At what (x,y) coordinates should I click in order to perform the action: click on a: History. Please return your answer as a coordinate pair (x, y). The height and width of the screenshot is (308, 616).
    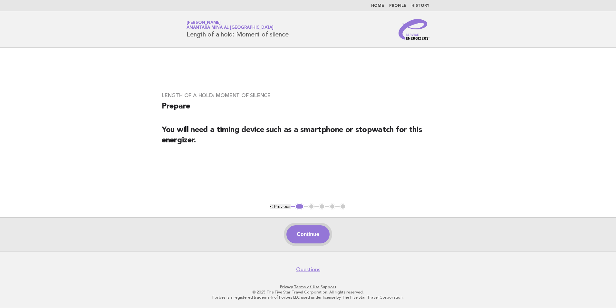
    Looking at the image, I should click on (421, 6).